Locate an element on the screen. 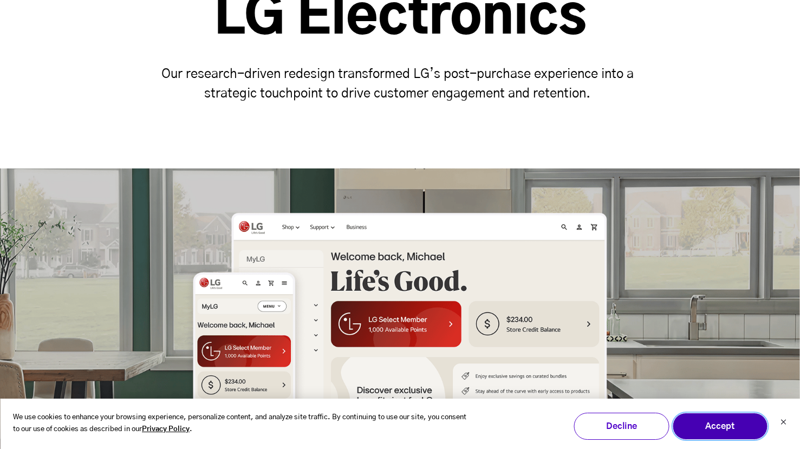 This screenshot has height=449, width=800. button: Dismiss cookie banner is located at coordinates (784, 423).